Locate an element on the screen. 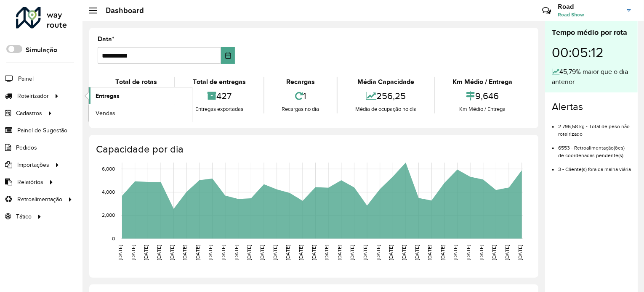 This screenshot has height=292, width=644. span: Retroalimentação is located at coordinates (39, 199).